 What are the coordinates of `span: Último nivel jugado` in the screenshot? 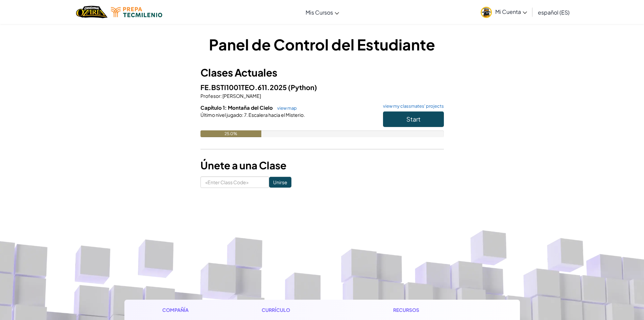 It's located at (221, 115).